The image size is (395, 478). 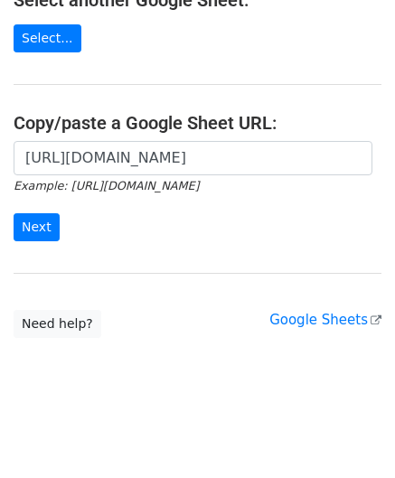 What do you see at coordinates (197, 123) in the screenshot?
I see `h4: Copy/paste a Google Sheet URL:` at bounding box center [197, 123].